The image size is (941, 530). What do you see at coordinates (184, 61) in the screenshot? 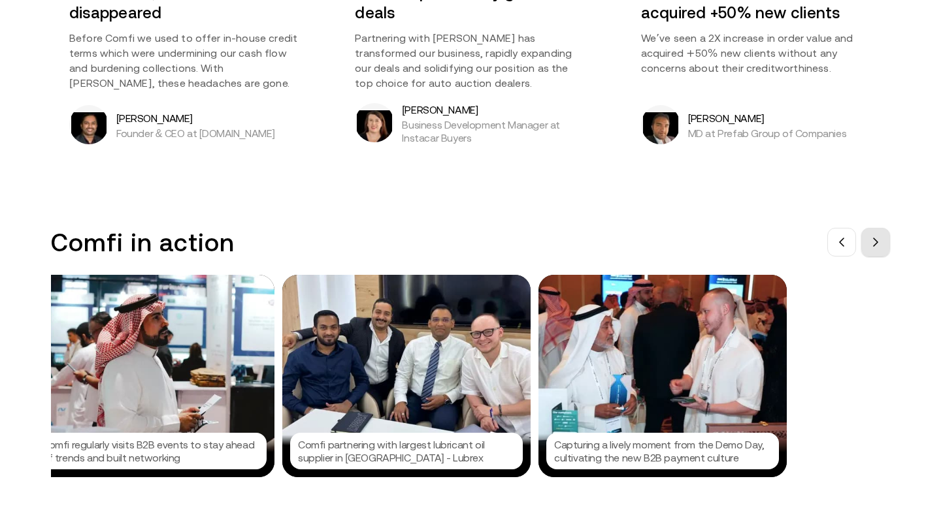
I see `p: Before Comfi we used to offer in-house credit terms which were undermining our cash flow and burd...` at bounding box center [184, 61].